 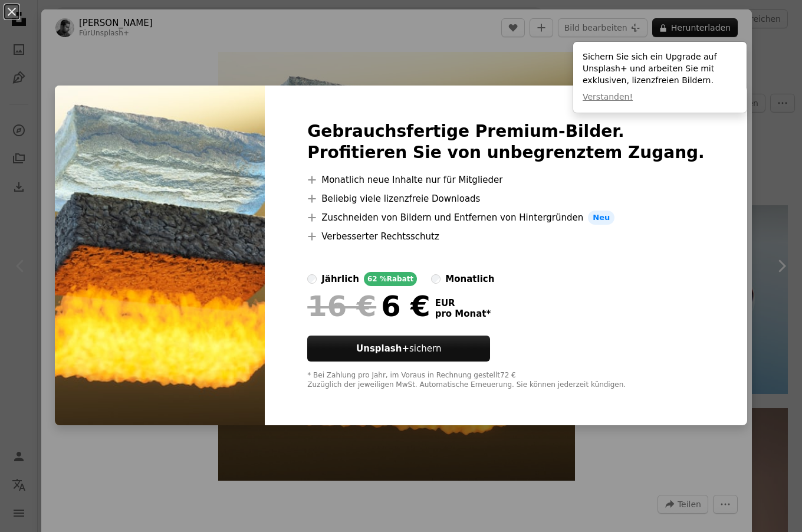 I want to click on h2: Gebrauchsfertige Premium-Bilder. Profitieren Sie von unbegrenztem Zugang., so click(x=506, y=142).